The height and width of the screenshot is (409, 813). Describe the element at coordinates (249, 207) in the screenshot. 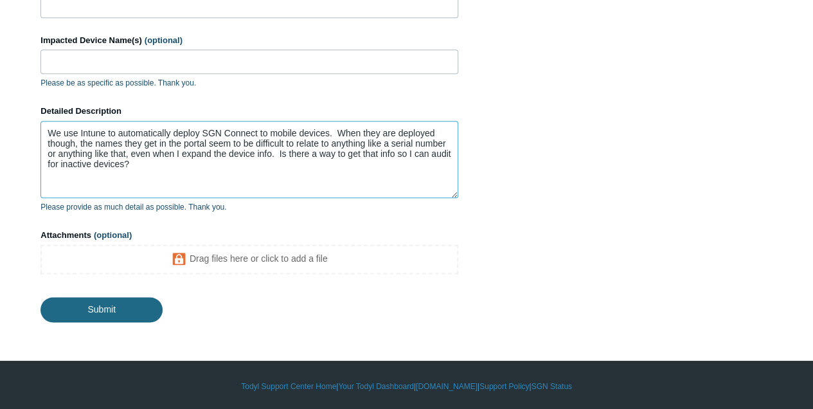

I see `p: Please provide as much detail as possible. Thank you.` at that location.